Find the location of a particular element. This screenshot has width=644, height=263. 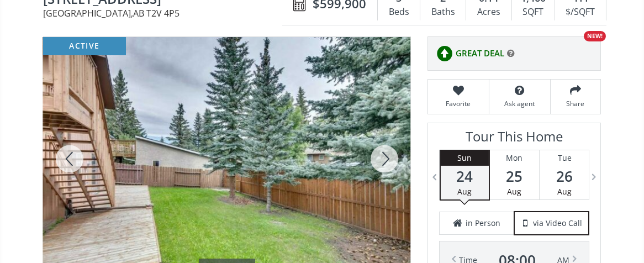

div: Beds is located at coordinates (399, 12).